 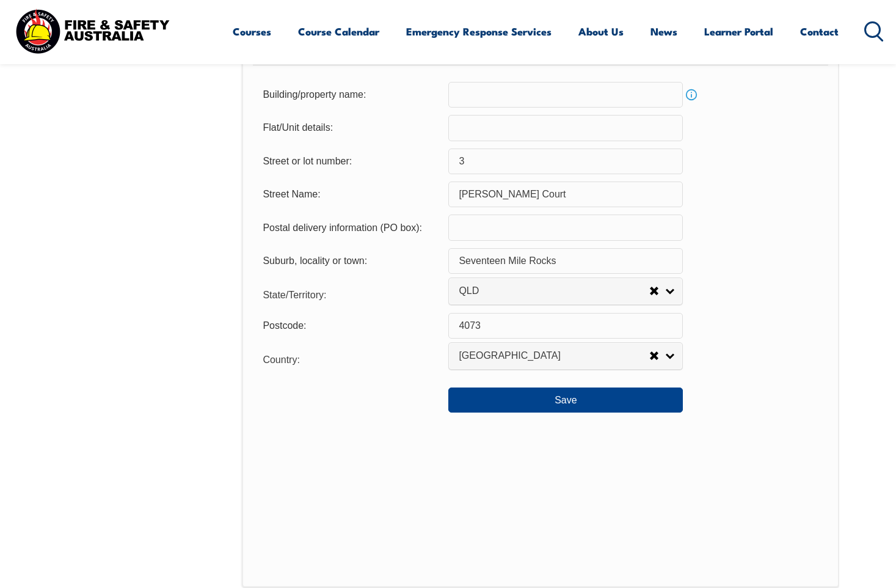 What do you see at coordinates (281, 359) in the screenshot?
I see `span: Country:` at bounding box center [281, 359].